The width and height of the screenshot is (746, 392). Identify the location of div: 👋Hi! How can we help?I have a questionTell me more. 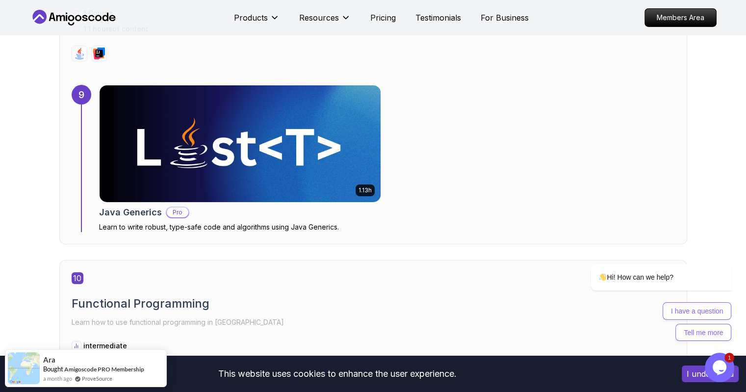
(89, 116).